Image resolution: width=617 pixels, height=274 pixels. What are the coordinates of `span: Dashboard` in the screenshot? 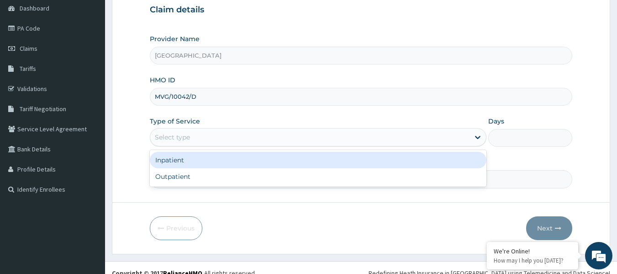 It's located at (34, 8).